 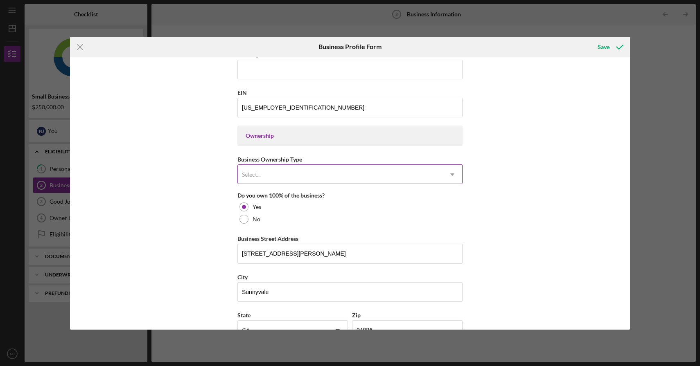 I want to click on div: Save, so click(x=603, y=47).